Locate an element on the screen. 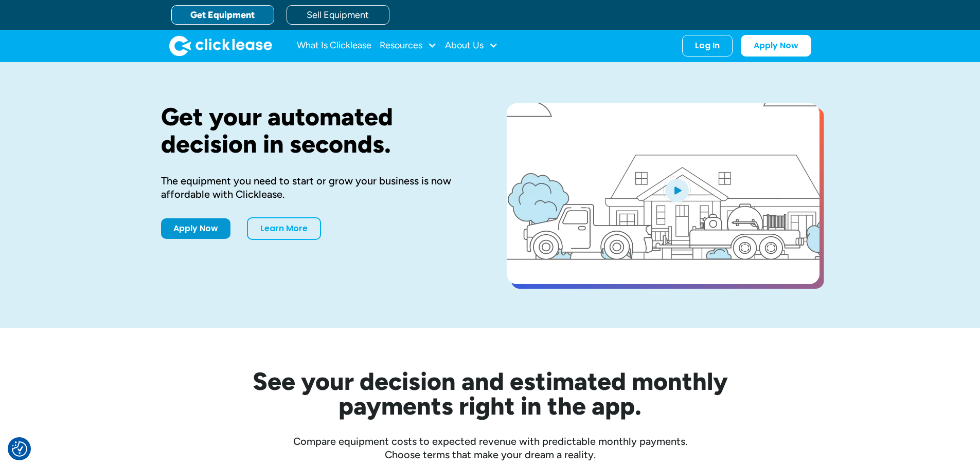  a: open lightbox is located at coordinates (664, 194).